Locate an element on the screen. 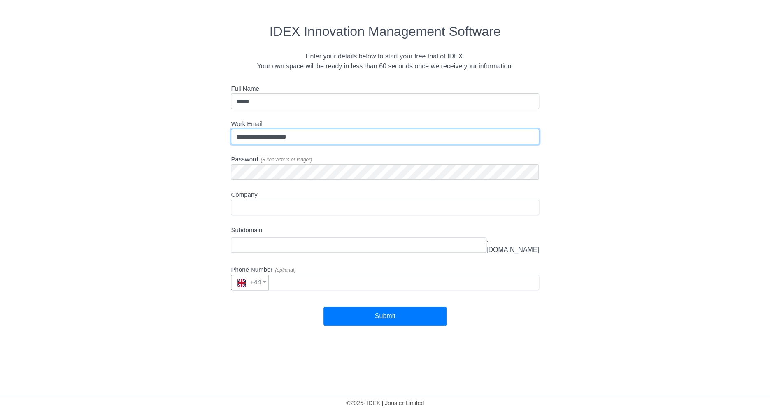 The width and height of the screenshot is (770, 410). button: Submit is located at coordinates (385, 316).